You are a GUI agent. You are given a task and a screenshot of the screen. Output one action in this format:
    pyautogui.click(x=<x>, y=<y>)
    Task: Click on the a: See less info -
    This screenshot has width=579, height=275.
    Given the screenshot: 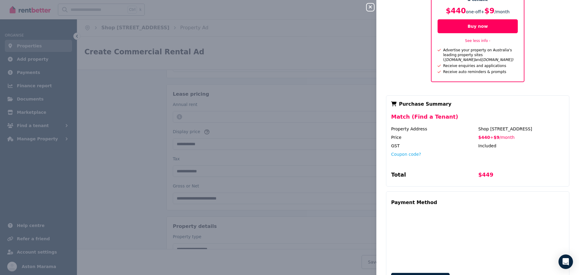 What is the action you would take?
    pyautogui.click(x=478, y=41)
    